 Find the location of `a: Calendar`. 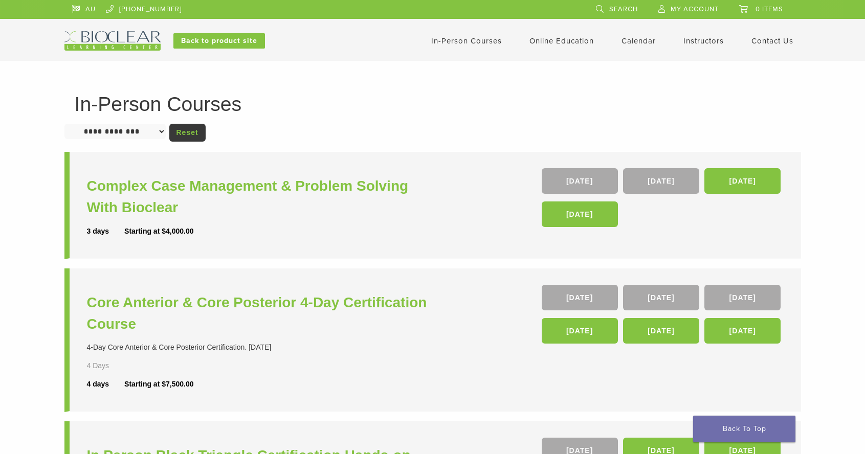

a: Calendar is located at coordinates (638, 41).